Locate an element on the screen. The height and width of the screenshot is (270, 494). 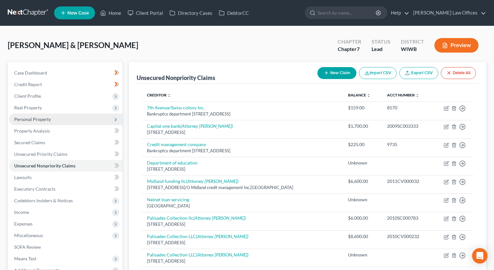
a: Client Portal is located at coordinates (145, 13).